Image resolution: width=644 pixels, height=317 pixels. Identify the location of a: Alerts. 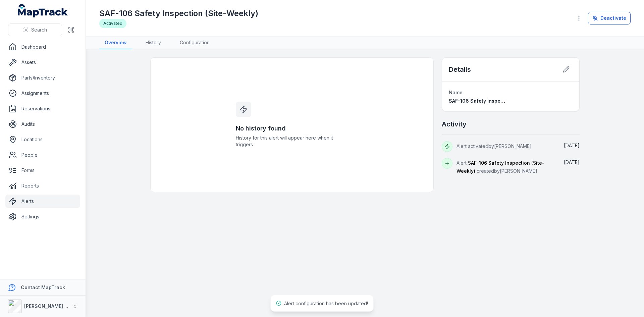
(43, 201).